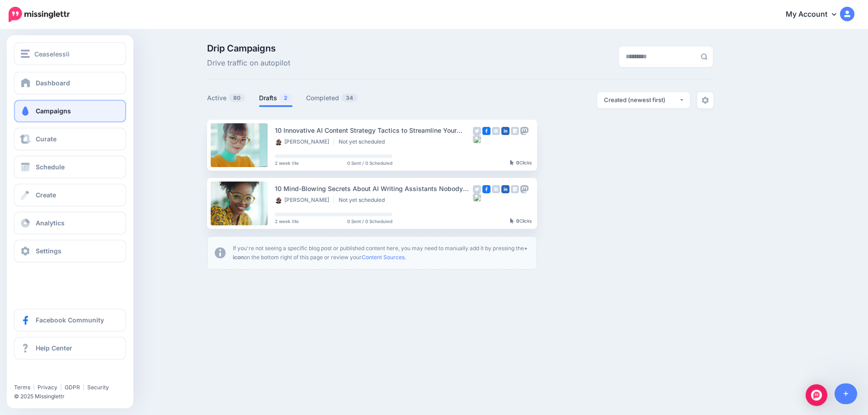 The height and width of the screenshot is (415, 868). Describe the element at coordinates (46, 139) in the screenshot. I see `span: Curate` at that location.